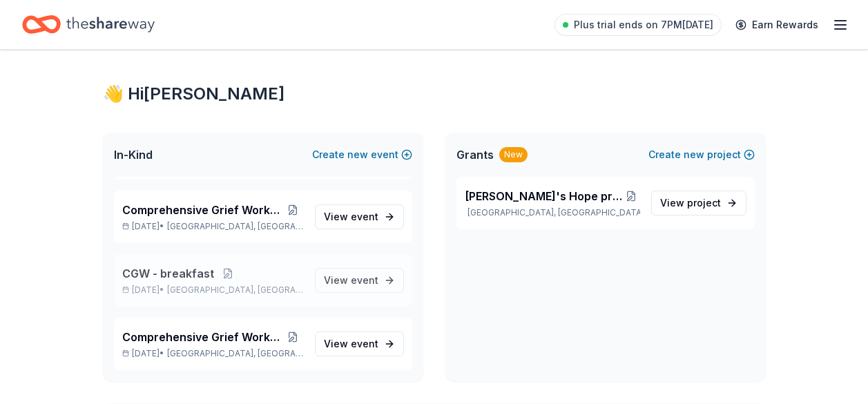  What do you see at coordinates (133, 155) in the screenshot?
I see `span: In-Kind` at bounding box center [133, 155].